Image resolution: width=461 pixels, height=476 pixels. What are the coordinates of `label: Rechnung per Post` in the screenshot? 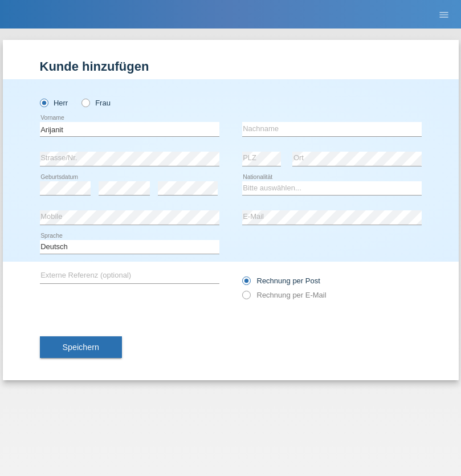 It's located at (281, 281).